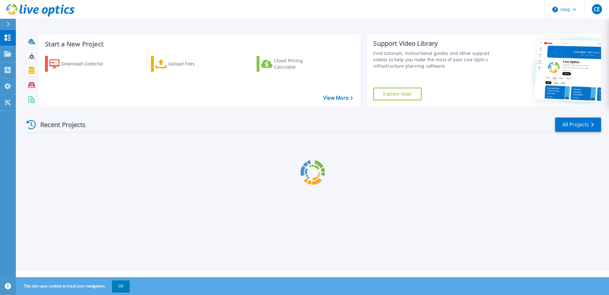  What do you see at coordinates (433, 43) in the screenshot?
I see `div: Support Video Library` at bounding box center [433, 43].